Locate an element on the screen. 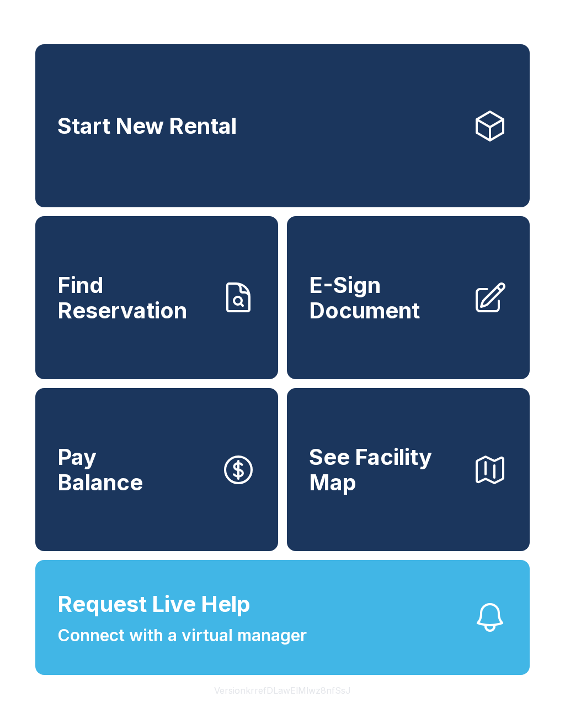  a: E-Sign Document is located at coordinates (408, 297).